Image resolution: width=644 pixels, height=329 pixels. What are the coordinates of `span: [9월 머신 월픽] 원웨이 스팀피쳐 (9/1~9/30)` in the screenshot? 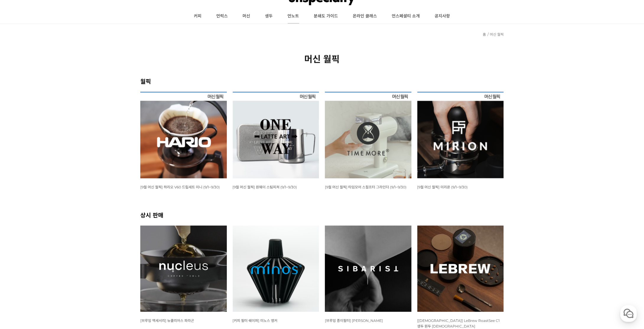 It's located at (265, 187).